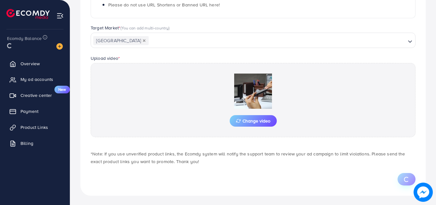  What do you see at coordinates (62, 90) in the screenshot?
I see `span: New` at bounding box center [62, 90].